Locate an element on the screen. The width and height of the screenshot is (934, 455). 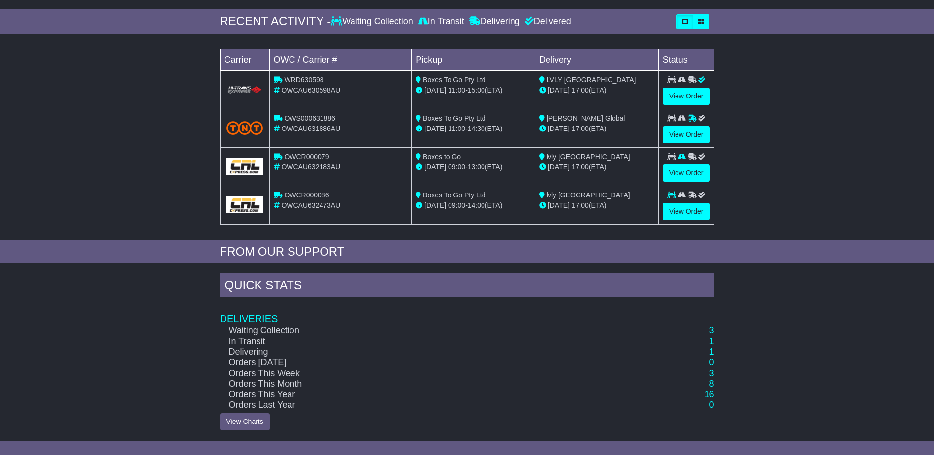
span: OWCR000086 is located at coordinates (306, 195).